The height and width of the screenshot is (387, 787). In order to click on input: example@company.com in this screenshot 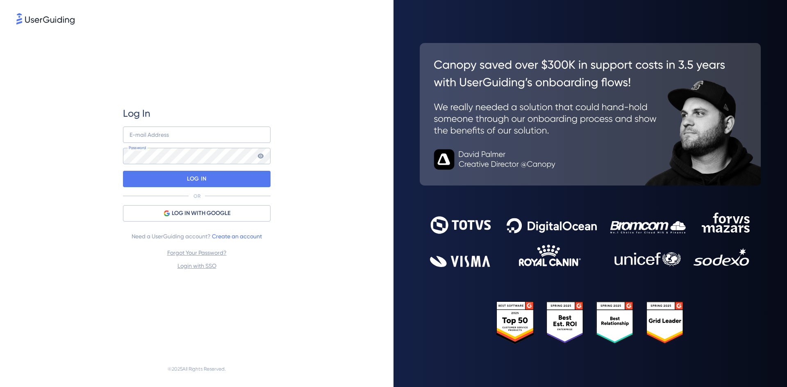, I will do `click(197, 135)`.